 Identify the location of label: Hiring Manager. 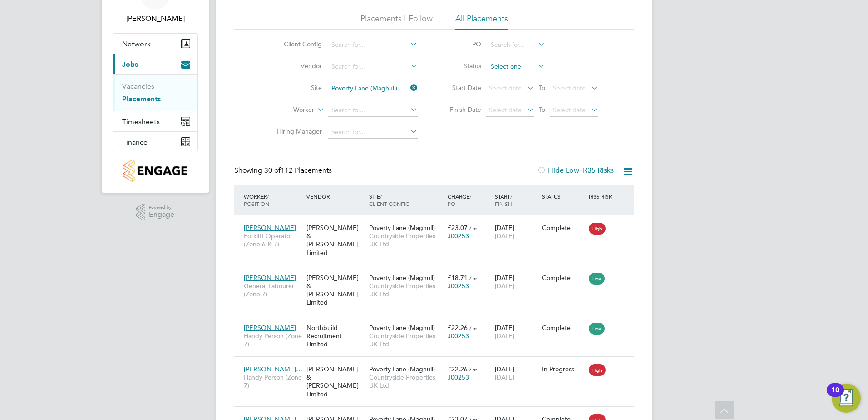
(296, 132).